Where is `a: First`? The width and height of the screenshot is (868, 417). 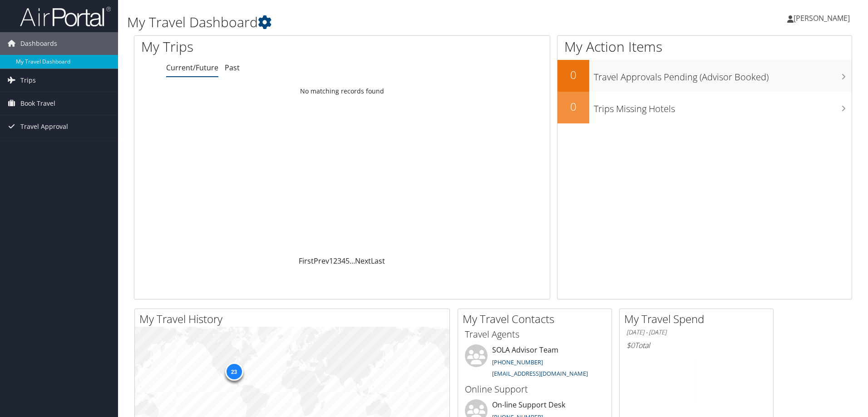 a: First is located at coordinates (306, 261).